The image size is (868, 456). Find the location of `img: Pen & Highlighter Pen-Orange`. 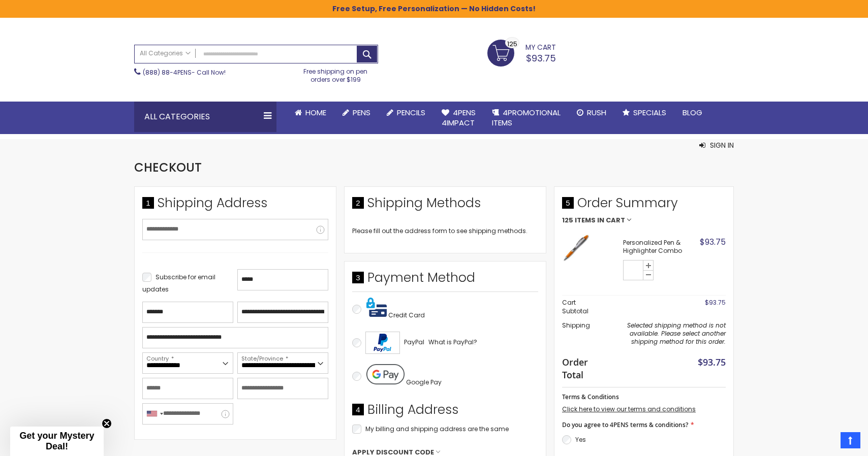

img: Pen & Highlighter Pen-Orange is located at coordinates (575, 248).